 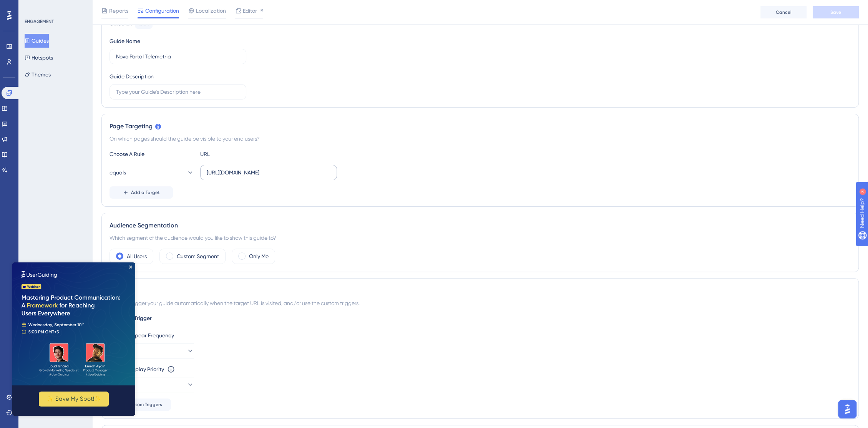 What do you see at coordinates (54, 7) in the screenshot?
I see `div: 3` at bounding box center [54, 7].